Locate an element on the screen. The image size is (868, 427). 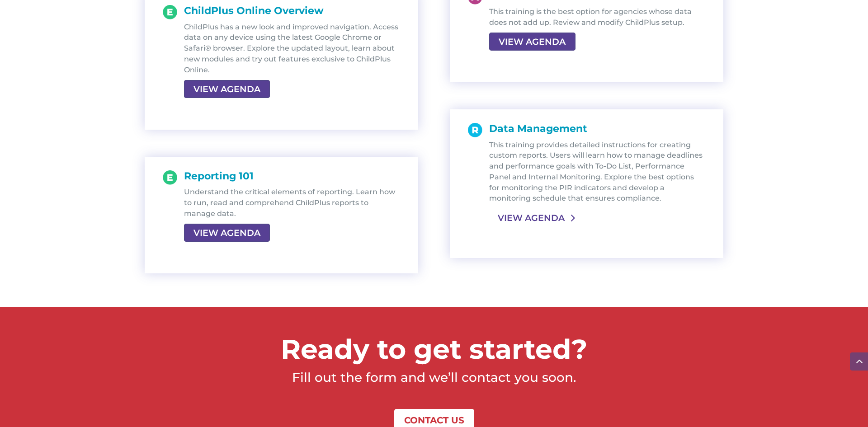
span: ChildPlus Online Overview is located at coordinates (253, 10).